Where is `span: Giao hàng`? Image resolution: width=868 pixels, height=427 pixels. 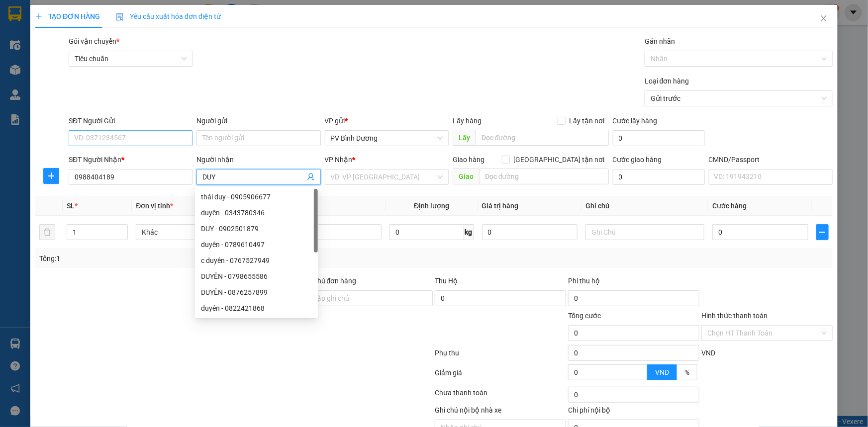 span: Giao hàng is located at coordinates (469, 159).